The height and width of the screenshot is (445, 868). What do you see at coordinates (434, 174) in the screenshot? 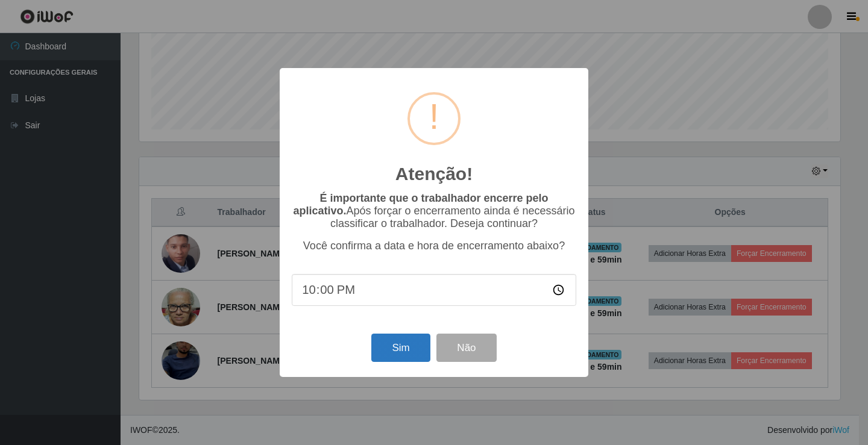
I see `h2: Atenção!` at bounding box center [434, 174].